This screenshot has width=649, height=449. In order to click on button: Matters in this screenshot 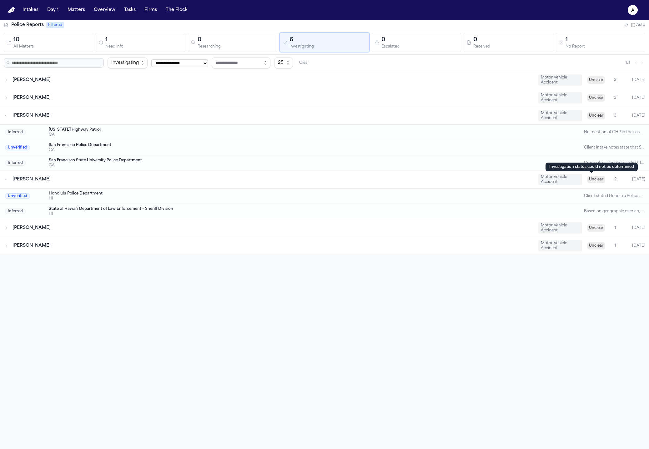, I will do `click(76, 10)`.